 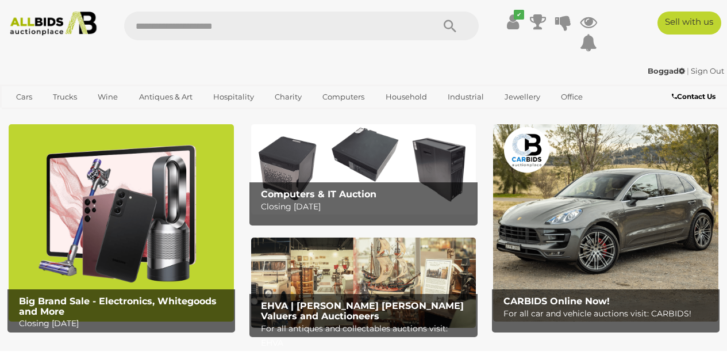 I want to click on a: Sell with us, so click(x=689, y=23).